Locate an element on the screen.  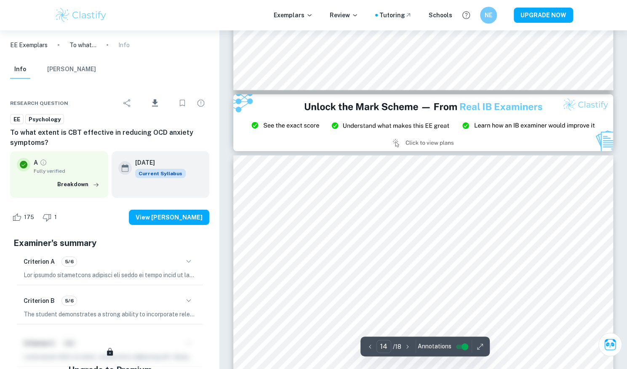
p: A is located at coordinates (36, 163).